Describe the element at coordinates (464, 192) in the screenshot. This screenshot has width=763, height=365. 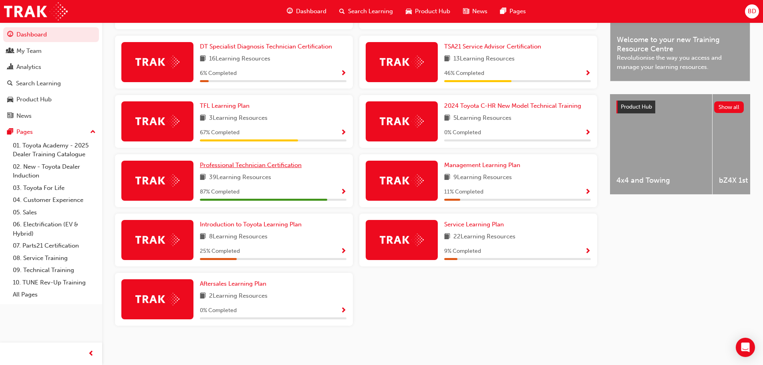
I see `span: 11 % Completed` at that location.